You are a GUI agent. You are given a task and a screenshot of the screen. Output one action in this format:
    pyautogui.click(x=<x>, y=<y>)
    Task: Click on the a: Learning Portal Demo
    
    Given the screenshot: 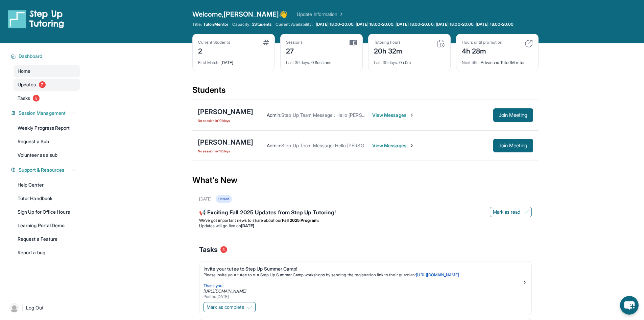 What is the action you would take?
    pyautogui.click(x=47, y=225)
    